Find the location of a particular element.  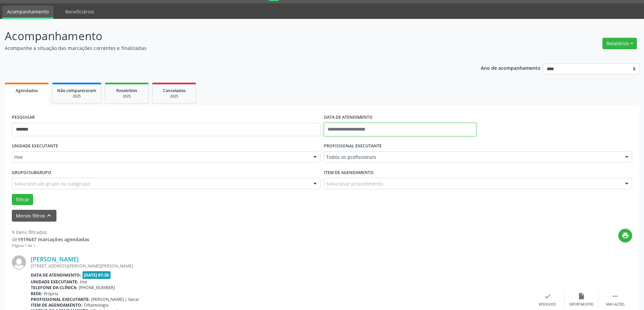

b: Rede: is located at coordinates (36, 294).